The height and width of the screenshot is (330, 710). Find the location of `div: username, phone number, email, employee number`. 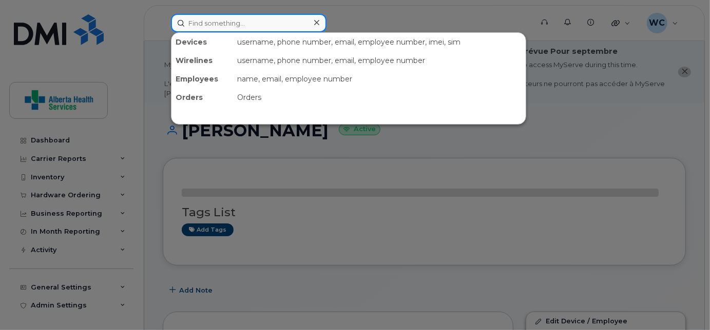

div: username, phone number, email, employee number is located at coordinates (379, 61).